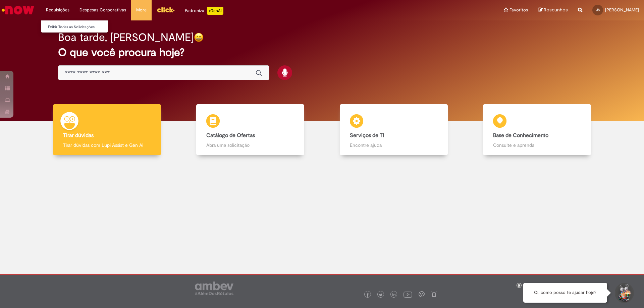  I want to click on a: Base de Conhecimento Consulte e aprenda, so click(537, 129).